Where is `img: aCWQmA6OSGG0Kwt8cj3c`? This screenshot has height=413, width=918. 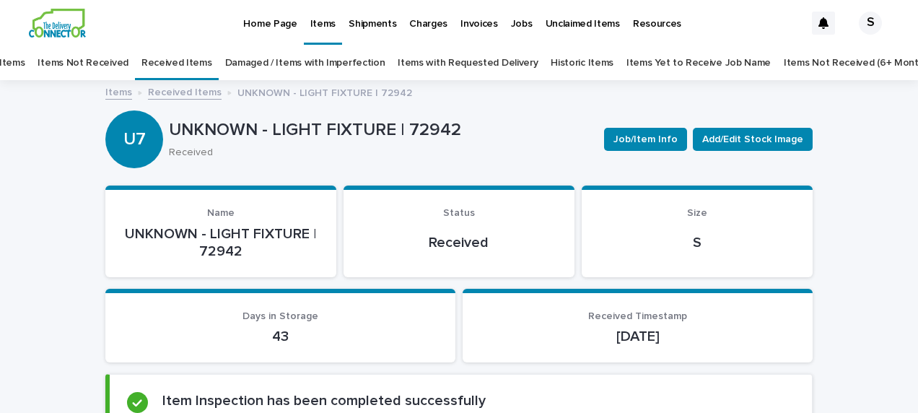 img: aCWQmA6OSGG0Kwt8cj3c is located at coordinates (57, 23).